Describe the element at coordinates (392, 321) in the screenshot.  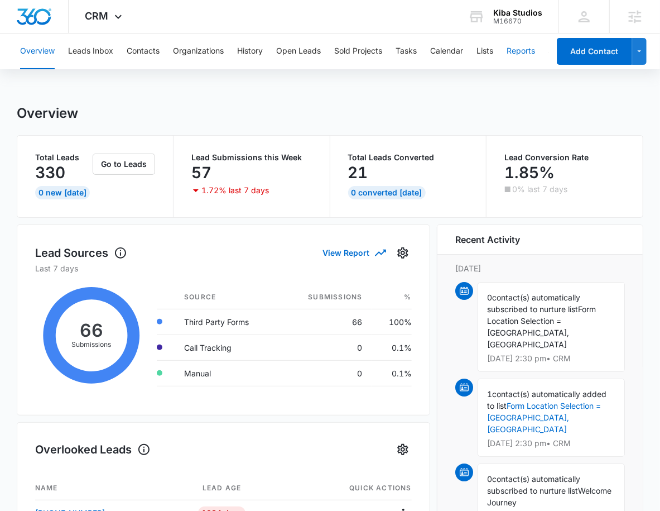
I see `td: 100%` at that location.